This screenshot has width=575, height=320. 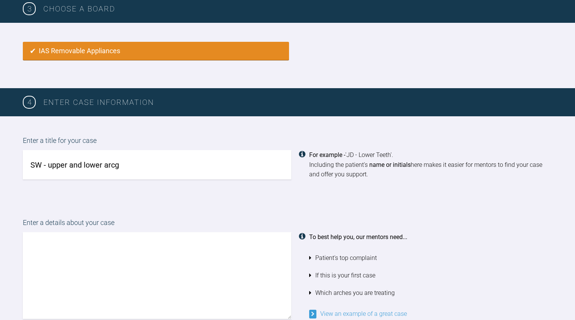 What do you see at coordinates (298, 9) in the screenshot?
I see `h3: Choose a board` at bounding box center [298, 9].